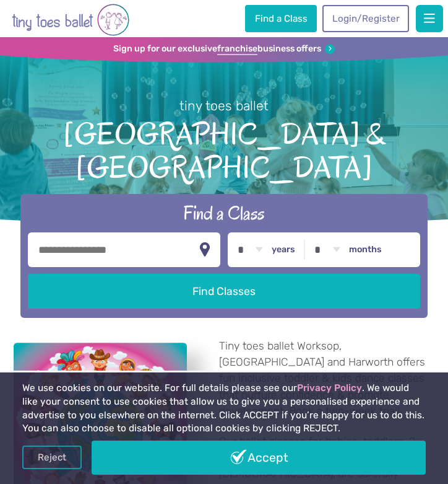  Describe the element at coordinates (71, 20) in the screenshot. I see `img: tiny toes ballet` at that location.